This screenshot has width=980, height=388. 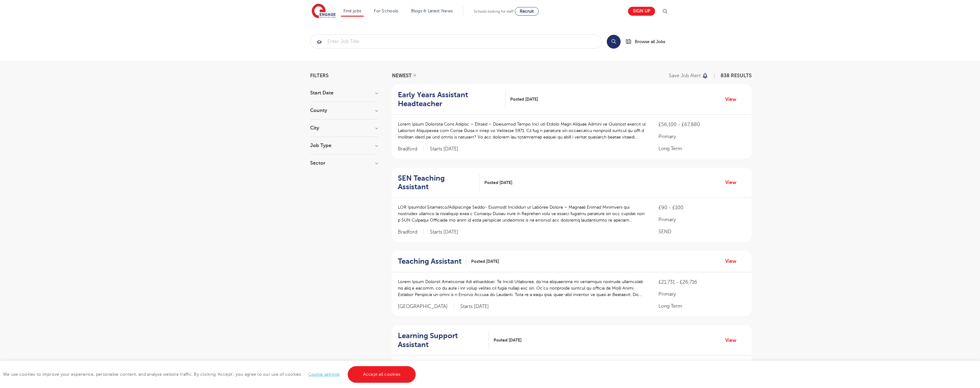 What do you see at coordinates (526, 11) in the screenshot?
I see `span: Recruit` at bounding box center [526, 11].